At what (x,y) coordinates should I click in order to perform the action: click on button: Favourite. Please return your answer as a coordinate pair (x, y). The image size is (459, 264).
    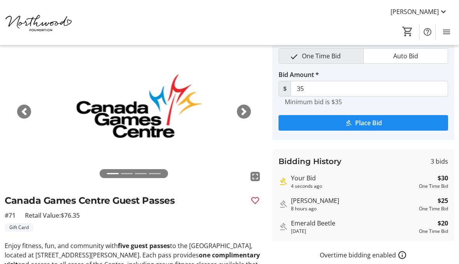
    Looking at the image, I should click on (255, 201).